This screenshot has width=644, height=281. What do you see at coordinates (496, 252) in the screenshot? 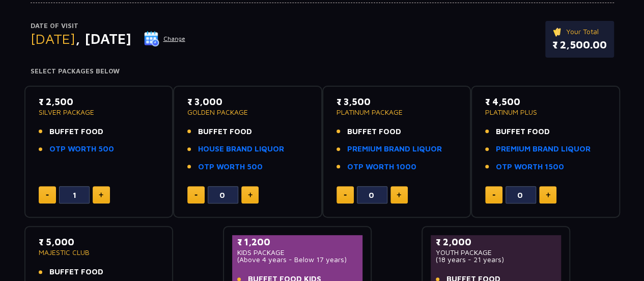
I see `p: YOUTH PACKAGE` at bounding box center [496, 252].